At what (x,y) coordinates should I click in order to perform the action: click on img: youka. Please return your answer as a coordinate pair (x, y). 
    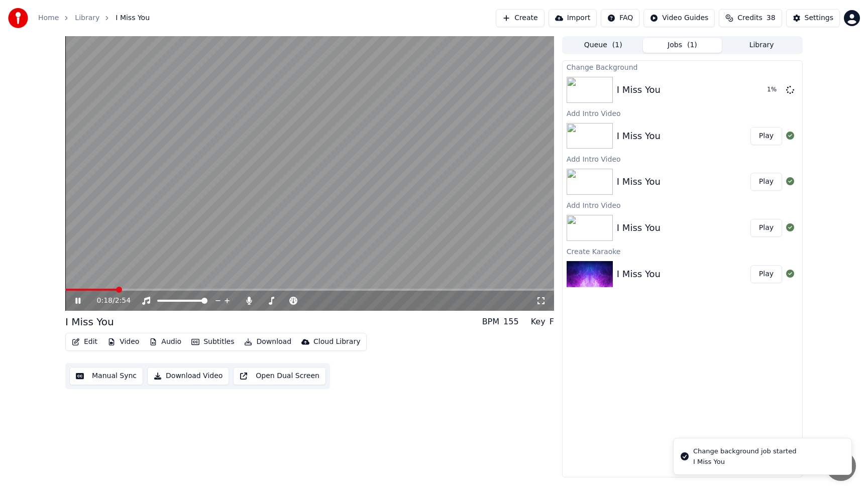
    Looking at the image, I should click on (18, 18).